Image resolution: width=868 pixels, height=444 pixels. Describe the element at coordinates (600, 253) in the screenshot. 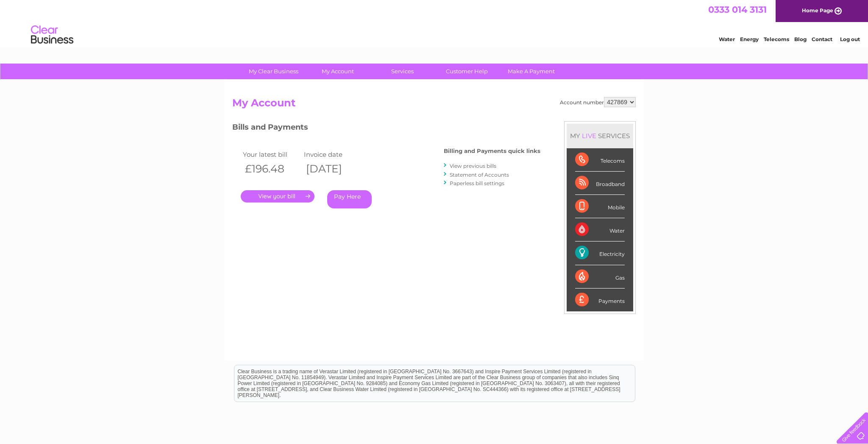

I see `div: Electricity` at that location.